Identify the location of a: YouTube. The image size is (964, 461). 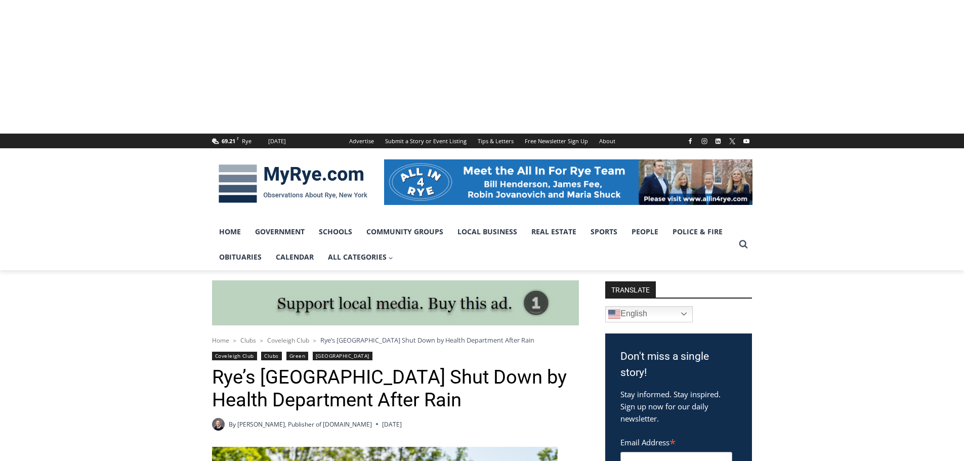
(746, 141).